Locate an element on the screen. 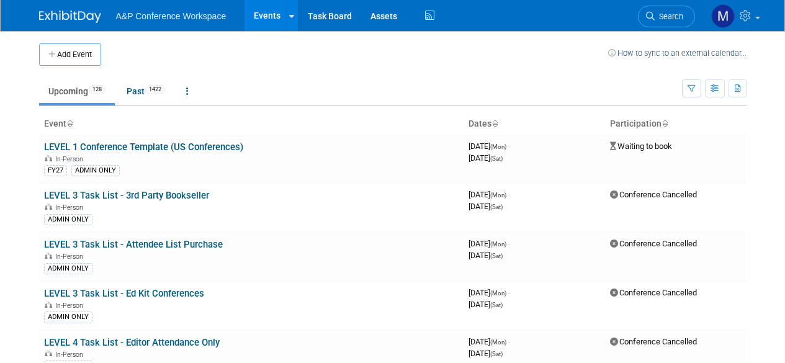  a: How to sync to an external calendar... is located at coordinates (677, 53).